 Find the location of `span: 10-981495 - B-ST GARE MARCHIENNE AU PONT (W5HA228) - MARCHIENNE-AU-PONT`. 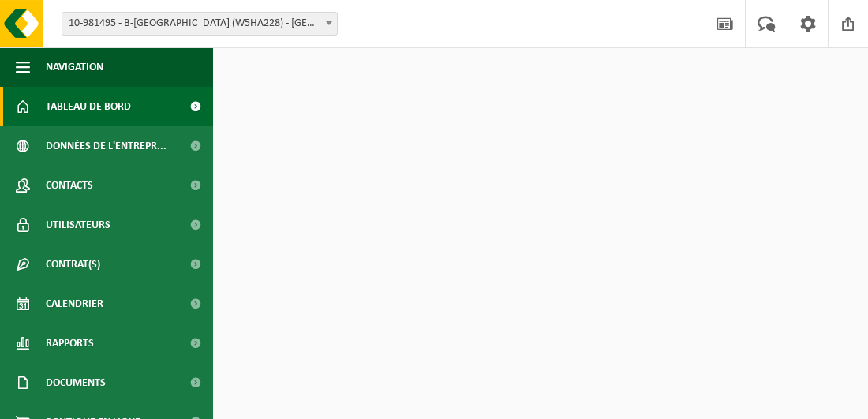

span: 10-981495 - B-ST GARE MARCHIENNE AU PONT (W5HA228) - MARCHIENNE-AU-PONT is located at coordinates (200, 24).